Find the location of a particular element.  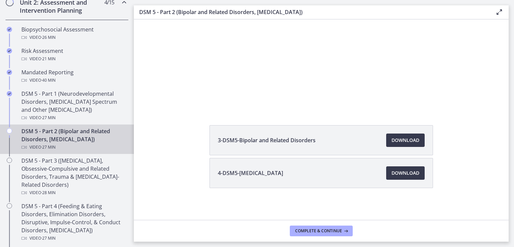

span: · 26 min is located at coordinates (48, 37).